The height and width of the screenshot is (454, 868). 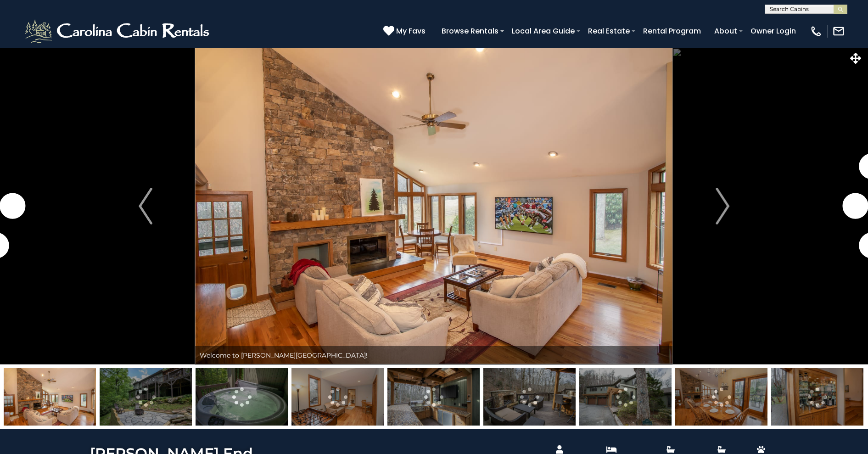 What do you see at coordinates (411, 30) in the screenshot?
I see `span: My Favs` at bounding box center [411, 30].